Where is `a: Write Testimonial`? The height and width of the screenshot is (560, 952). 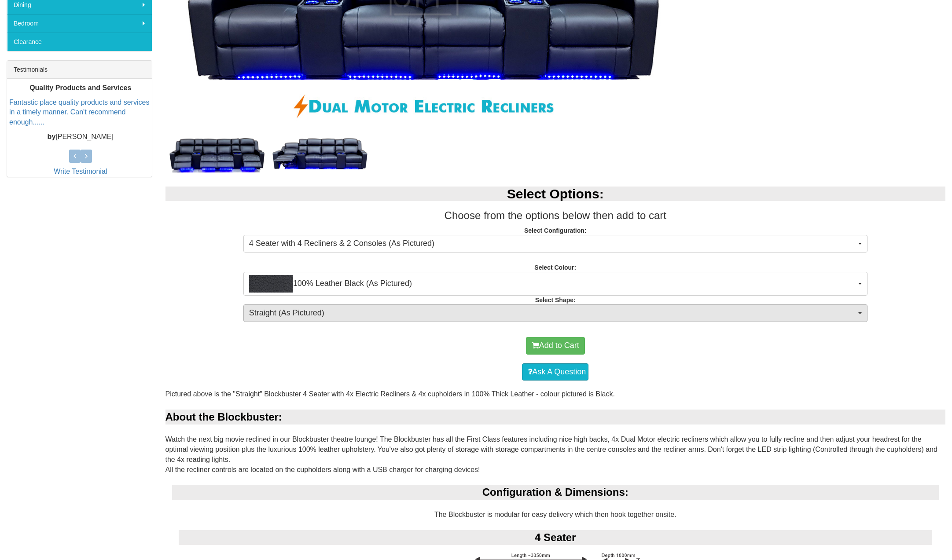 a: Write Testimonial is located at coordinates (80, 171).